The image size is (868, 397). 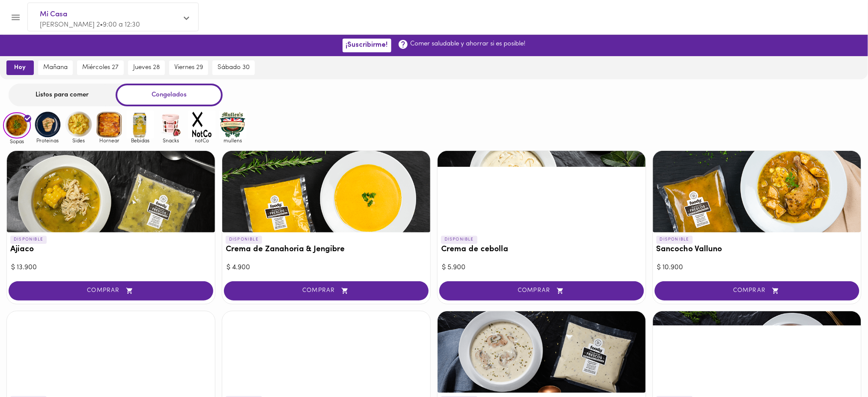 What do you see at coordinates (327, 192) in the screenshot?
I see `div: Crema de Zanahoria & Jengibre` at bounding box center [327, 192].